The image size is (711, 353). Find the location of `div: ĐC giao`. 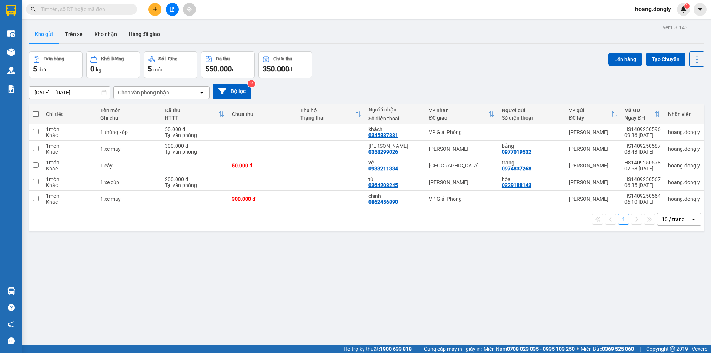

div: ĐC giao is located at coordinates (459, 118).